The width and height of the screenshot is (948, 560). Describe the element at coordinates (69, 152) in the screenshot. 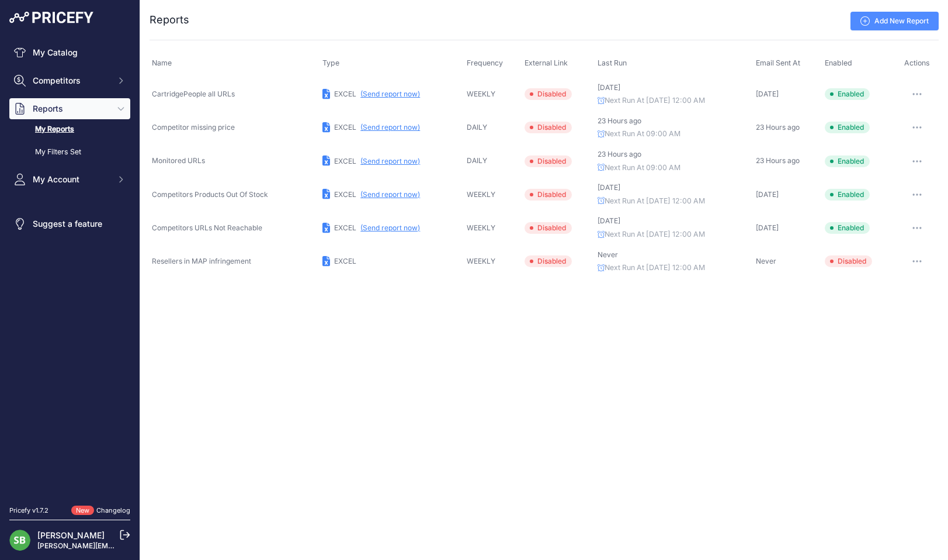

I see `a: My Filters Set` at that location.